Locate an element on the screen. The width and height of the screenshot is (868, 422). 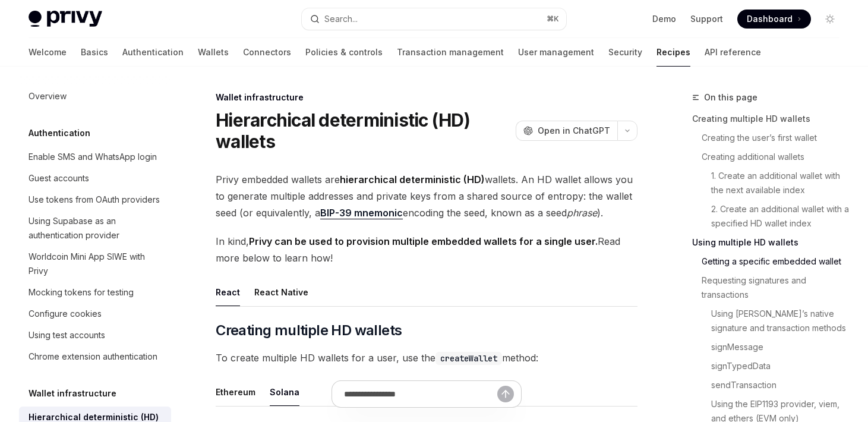
a: Using test accounts is located at coordinates (95, 335).